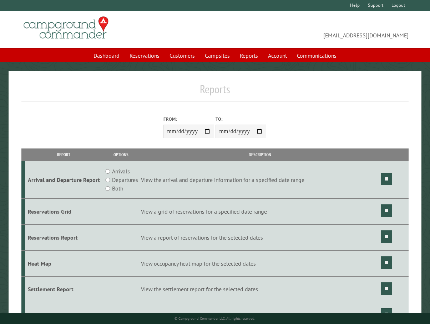 This screenshot has width=430, height=324. Describe the element at coordinates (106, 56) in the screenshot. I see `a: Dashboard` at that location.